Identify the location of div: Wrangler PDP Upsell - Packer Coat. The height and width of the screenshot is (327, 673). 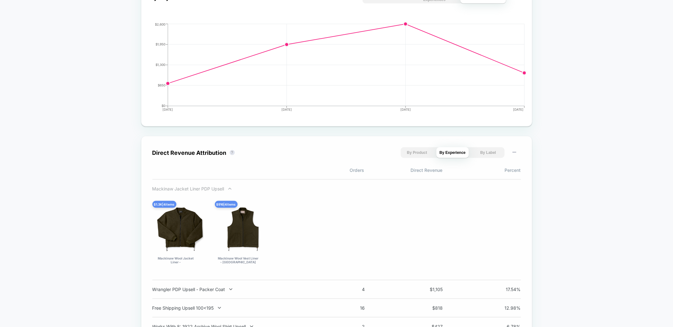
(235, 289).